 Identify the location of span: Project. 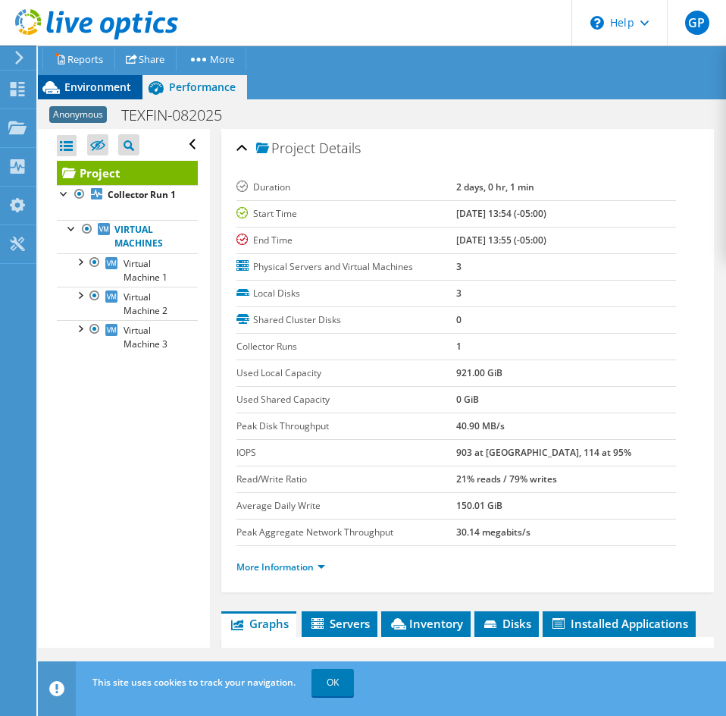
(286, 149).